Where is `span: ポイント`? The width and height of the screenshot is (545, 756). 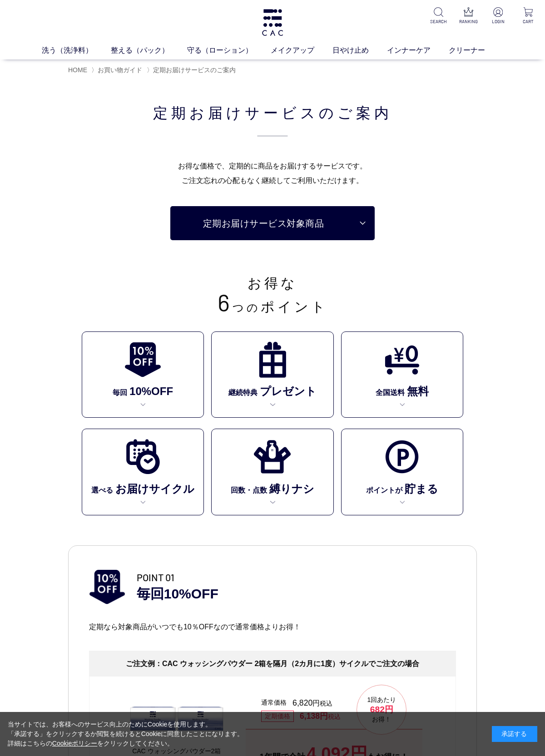
span: ポイント is located at coordinates (295, 306).